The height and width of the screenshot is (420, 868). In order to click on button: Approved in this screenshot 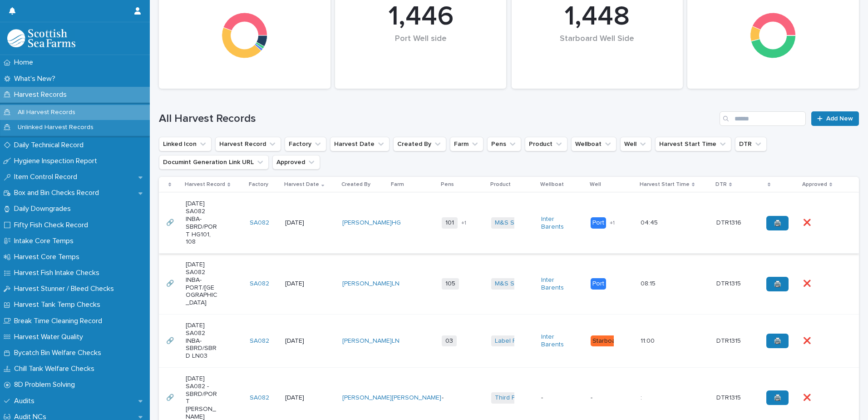, I will do `click(296, 162)`.